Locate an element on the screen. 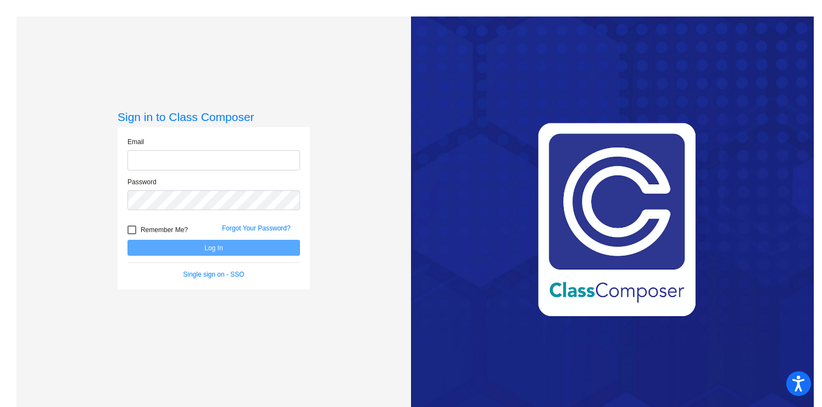  h3: Sign in to Class Composer is located at coordinates (214, 117).